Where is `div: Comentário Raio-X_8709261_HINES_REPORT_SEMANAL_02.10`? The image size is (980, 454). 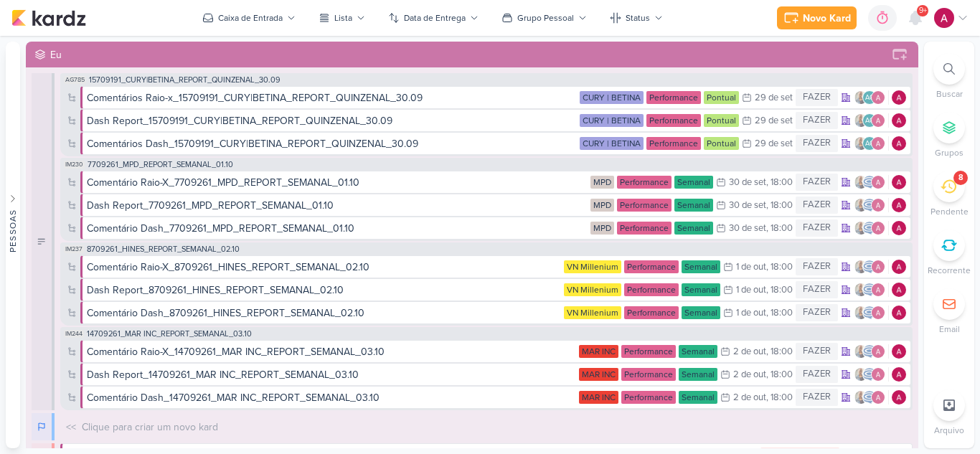 div: Comentário Raio-X_8709261_HINES_REPORT_SEMANAL_02.10 is located at coordinates (228, 267).